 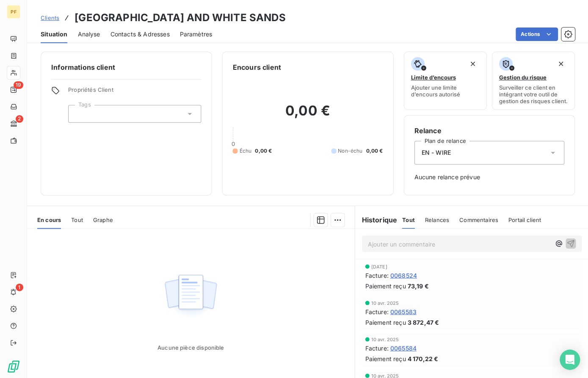 I want to click on button: Actions, so click(x=536, y=34).